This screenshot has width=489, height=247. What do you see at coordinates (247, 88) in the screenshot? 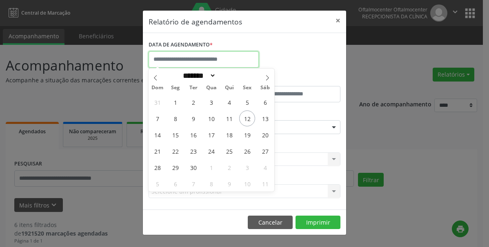
I see `span: Sex` at bounding box center [247, 88].